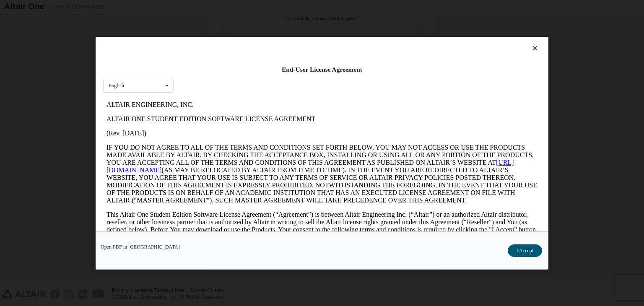 This screenshot has height=306, width=644. Describe the element at coordinates (219, 7) in the screenshot. I see `p: ALTAIR ENGINEERING, INC.` at that location.